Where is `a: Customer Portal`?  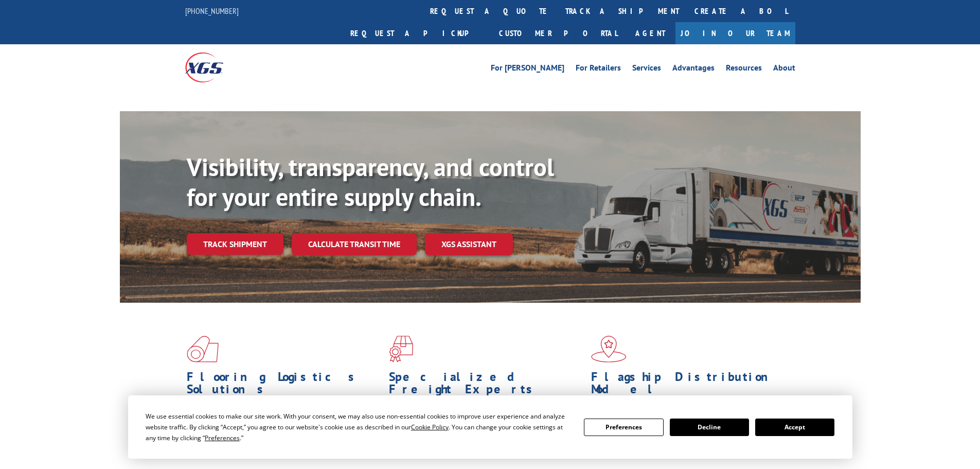 a: Customer Portal is located at coordinates (558, 33).